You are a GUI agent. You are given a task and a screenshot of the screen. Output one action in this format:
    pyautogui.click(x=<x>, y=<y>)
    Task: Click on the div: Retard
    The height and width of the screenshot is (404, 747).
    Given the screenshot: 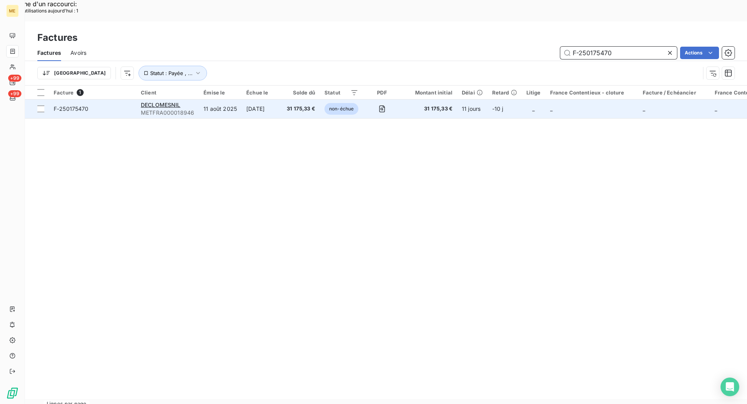 What is the action you would take?
    pyautogui.click(x=505, y=93)
    